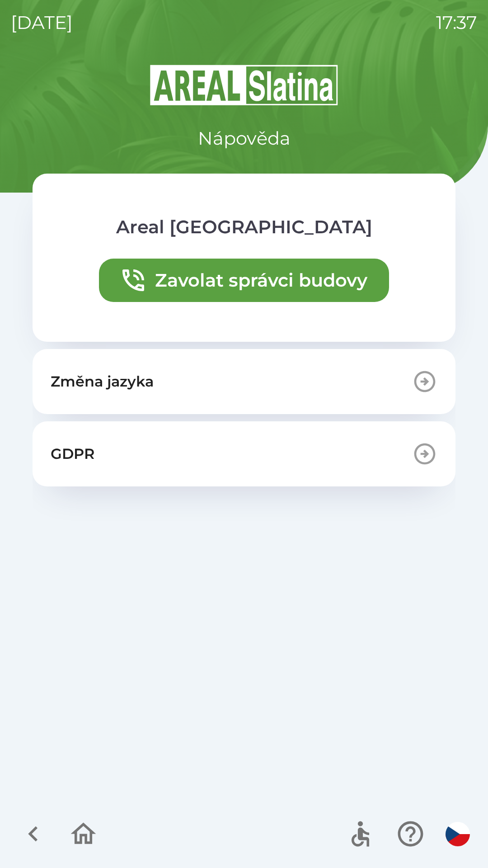  What do you see at coordinates (456, 22) in the screenshot?
I see `p: 17:37` at bounding box center [456, 22].